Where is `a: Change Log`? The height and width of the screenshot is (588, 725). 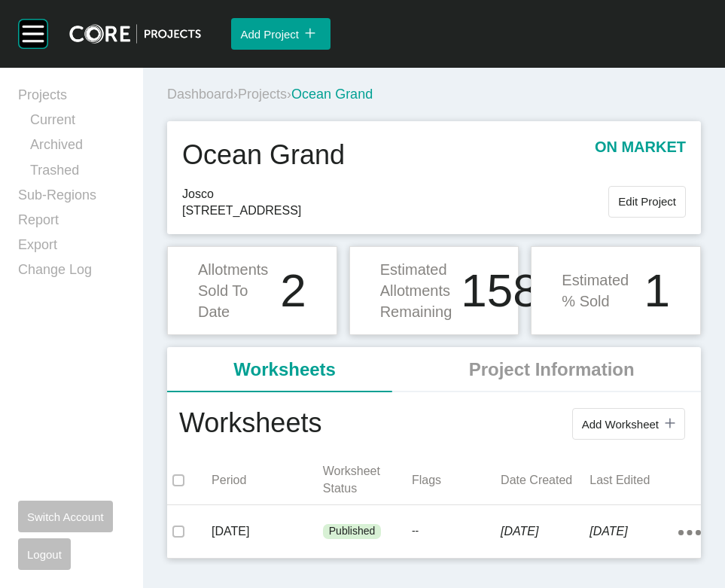
a: Change Log is located at coordinates (71, 272).